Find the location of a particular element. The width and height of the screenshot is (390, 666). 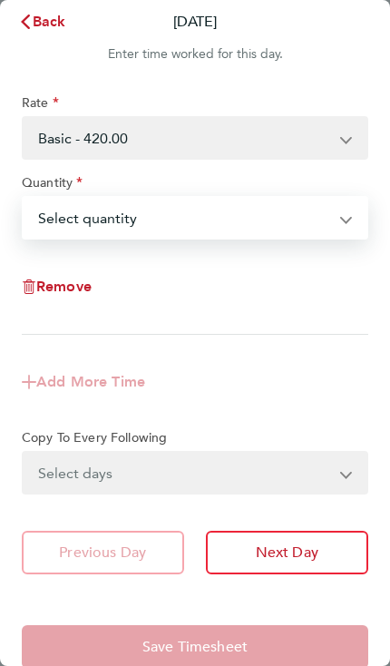

button: Next Day is located at coordinates (287, 552).